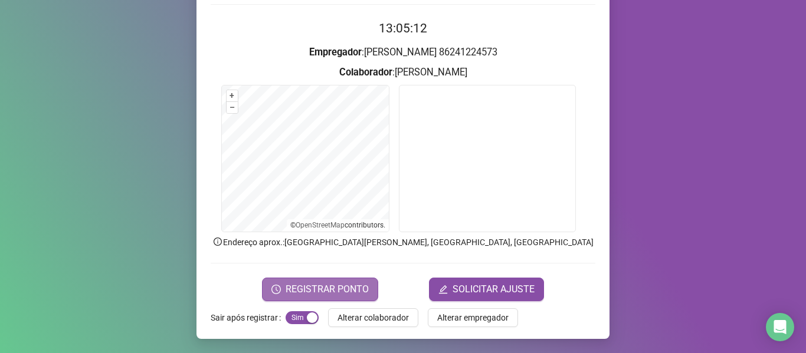 The width and height of the screenshot is (806, 353). Describe the element at coordinates (327, 290) in the screenshot. I see `span: REGISTRAR PONTO` at that location.